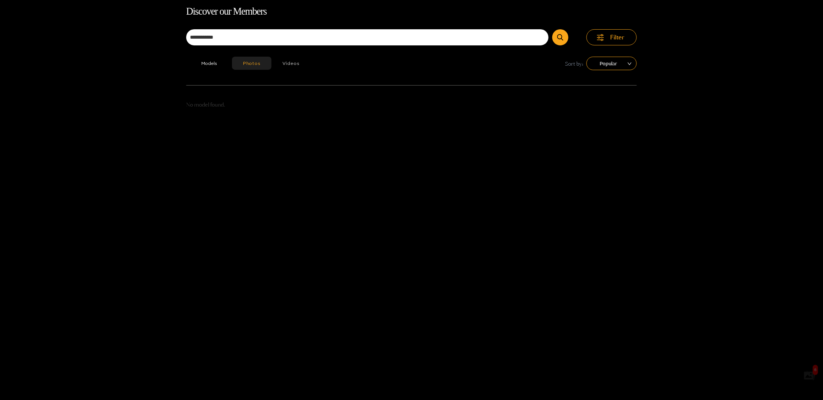 The height and width of the screenshot is (400, 823). What do you see at coordinates (618, 37) in the screenshot?
I see `span: Filter` at bounding box center [618, 37].